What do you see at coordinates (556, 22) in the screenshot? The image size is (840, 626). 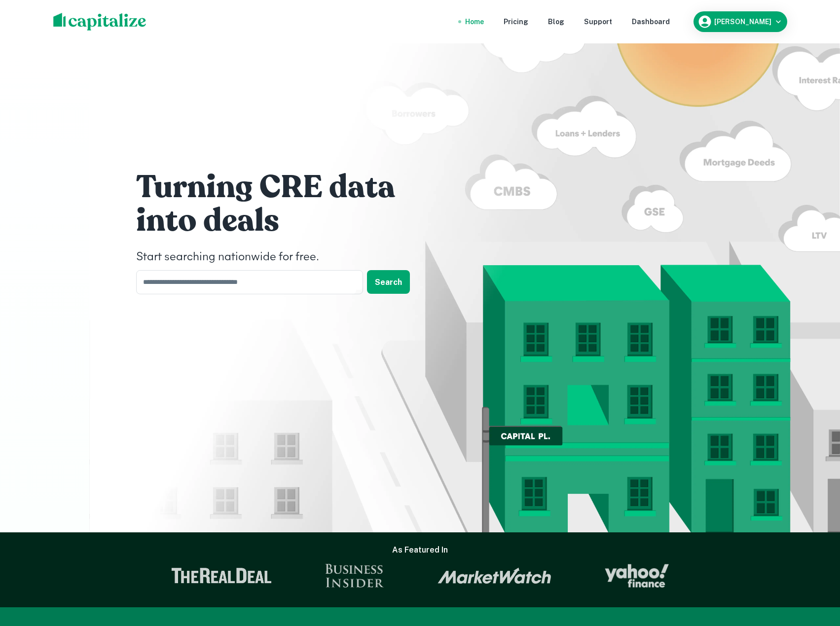 I see `a: Blog` at bounding box center [556, 22].